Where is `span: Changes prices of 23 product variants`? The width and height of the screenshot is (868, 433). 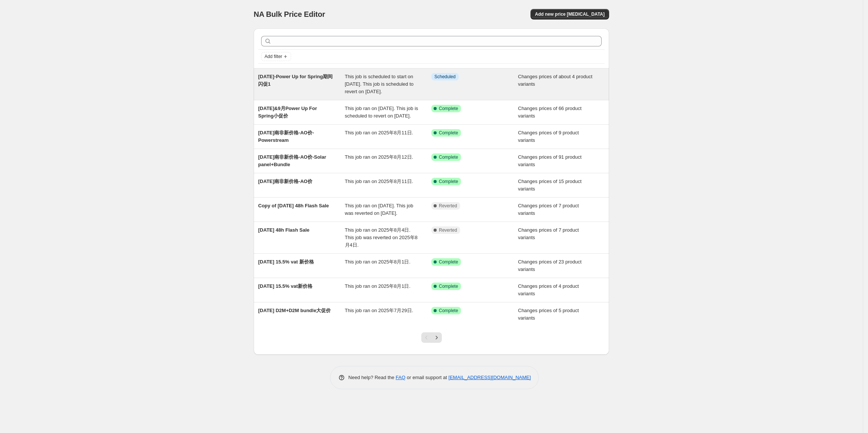 span: Changes prices of 23 product variants is located at coordinates (550, 265).